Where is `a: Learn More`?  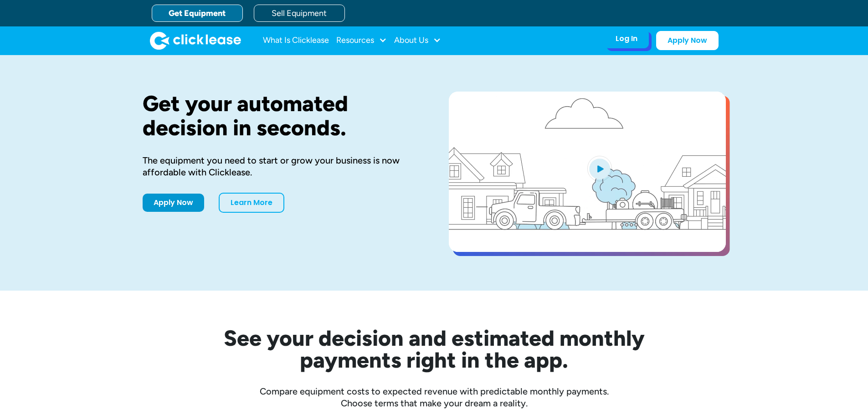 a: Learn More is located at coordinates (251, 202).